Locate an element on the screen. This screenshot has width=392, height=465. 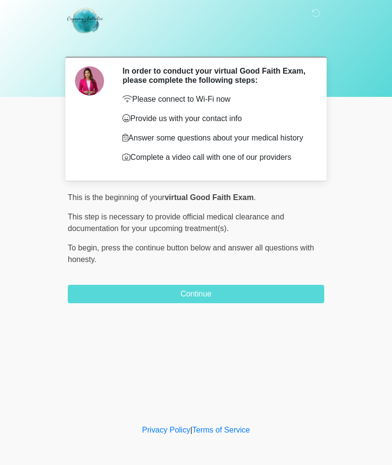
h2: In order to conduct your virtual Good Faith Exam, please complete the following steps: is located at coordinates (216, 75).